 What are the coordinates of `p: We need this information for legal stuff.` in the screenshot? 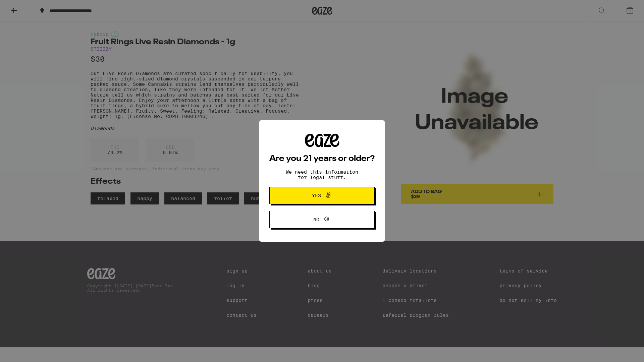 It's located at (322, 175).